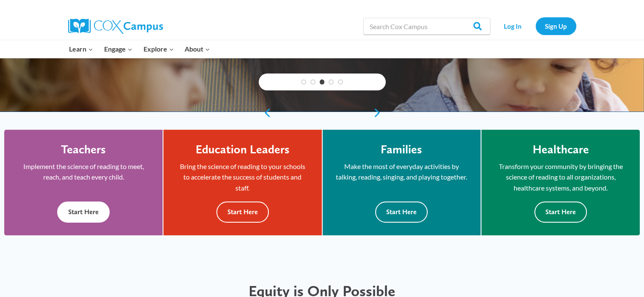 The width and height of the screenshot is (644, 297). Describe the element at coordinates (81, 49) in the screenshot. I see `button: Child menu of Learn` at that location.